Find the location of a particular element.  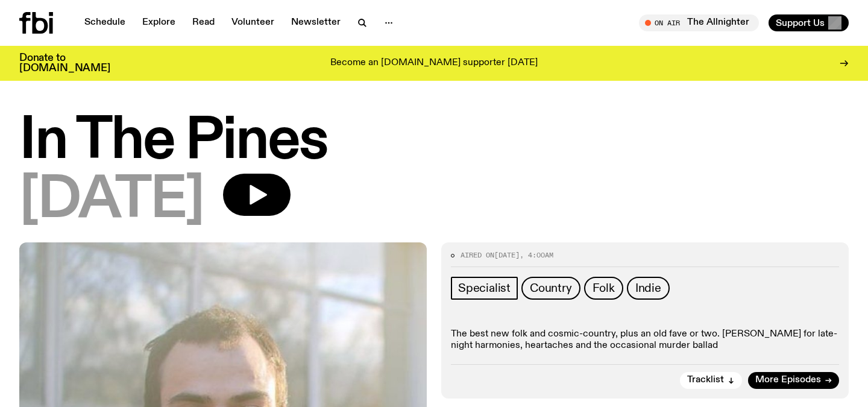

a: More Episodes is located at coordinates (794, 380).